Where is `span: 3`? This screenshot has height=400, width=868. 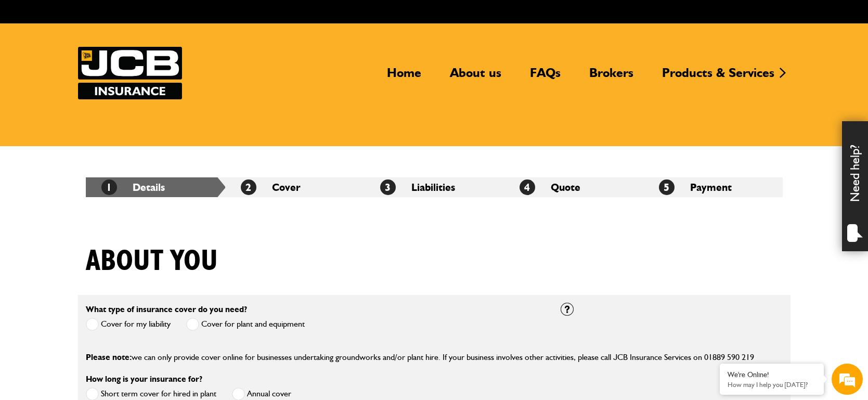 span: 3 is located at coordinates (388, 187).